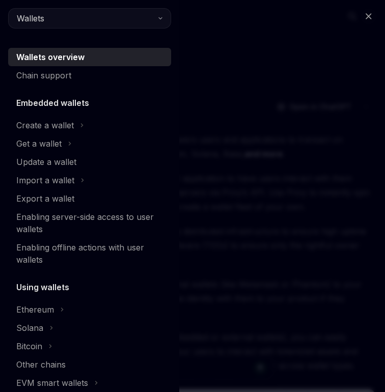  Describe the element at coordinates (90, 144) in the screenshot. I see `button: Toggle Get a wallet section` at that location.